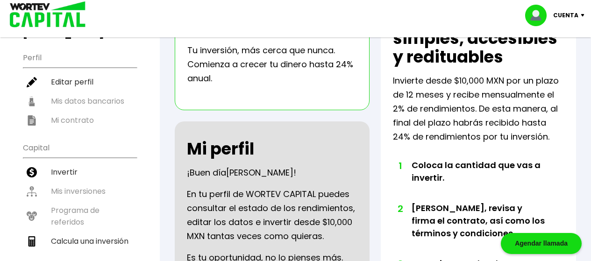 This screenshot has width=591, height=261. Describe the element at coordinates (79, 172) in the screenshot. I see `a: Invertir` at that location.